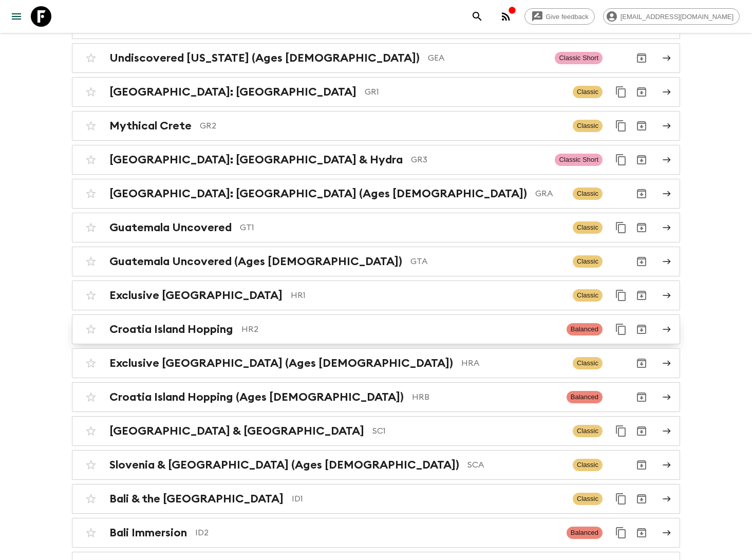 Image resolution: width=752 pixels, height=560 pixels. I want to click on p: GTA, so click(487, 262).